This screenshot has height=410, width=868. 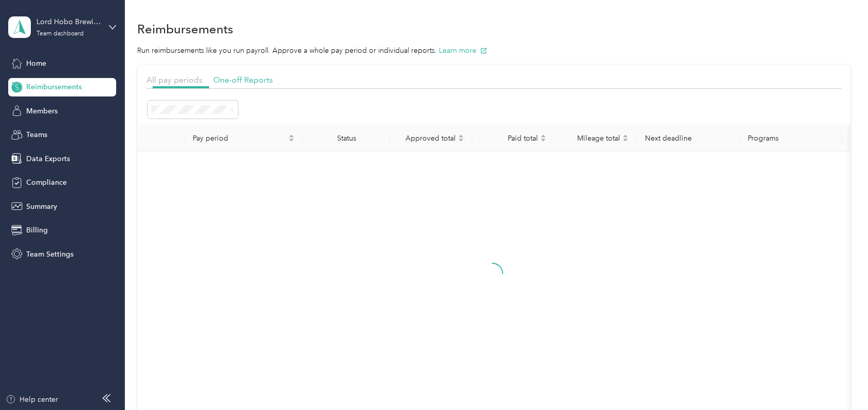 I want to click on span: Summary, so click(x=42, y=206).